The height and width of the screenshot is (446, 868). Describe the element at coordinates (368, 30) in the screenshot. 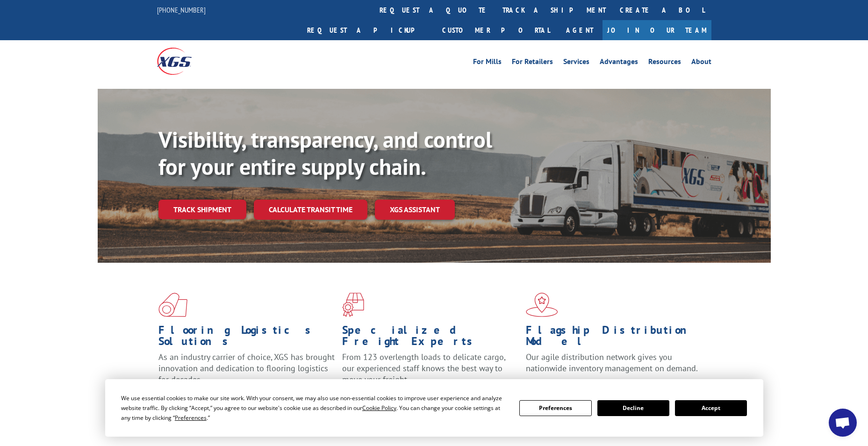

I see `a: Request a pickup` at that location.